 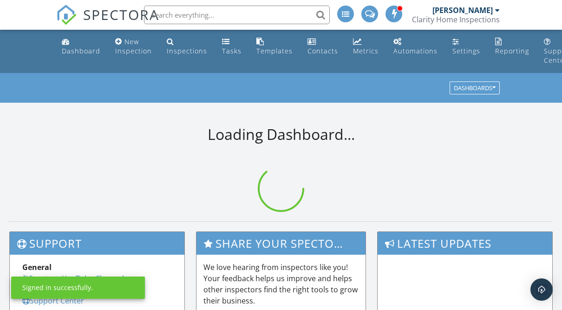 What do you see at coordinates (465, 243) in the screenshot?
I see `h3: Latest Updates` at bounding box center [465, 243].